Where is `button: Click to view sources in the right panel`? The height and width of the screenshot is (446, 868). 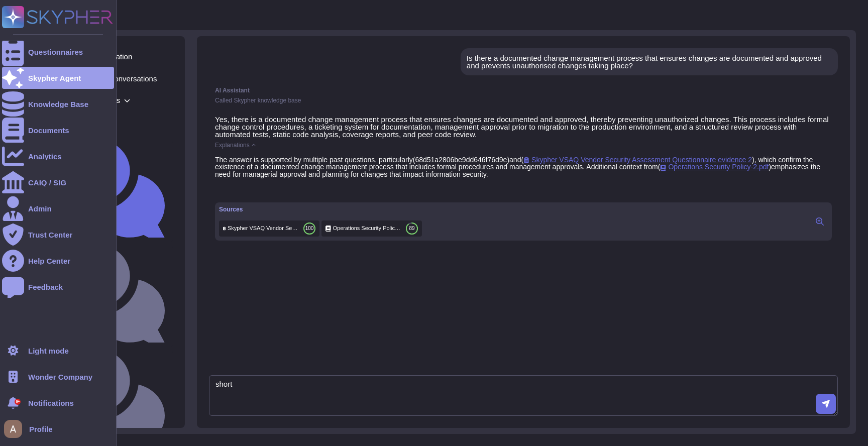
button: Click to view sources in the right panel is located at coordinates (820, 222).